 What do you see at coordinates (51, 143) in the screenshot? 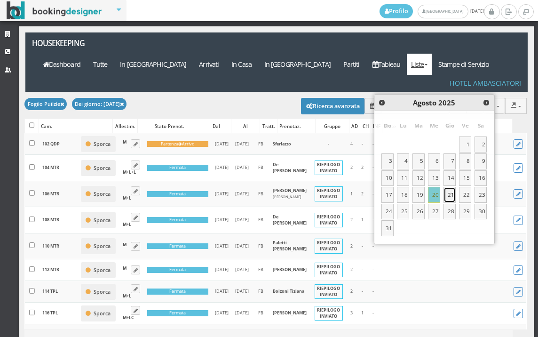
I see `b: 102 QDP` at bounding box center [51, 143].